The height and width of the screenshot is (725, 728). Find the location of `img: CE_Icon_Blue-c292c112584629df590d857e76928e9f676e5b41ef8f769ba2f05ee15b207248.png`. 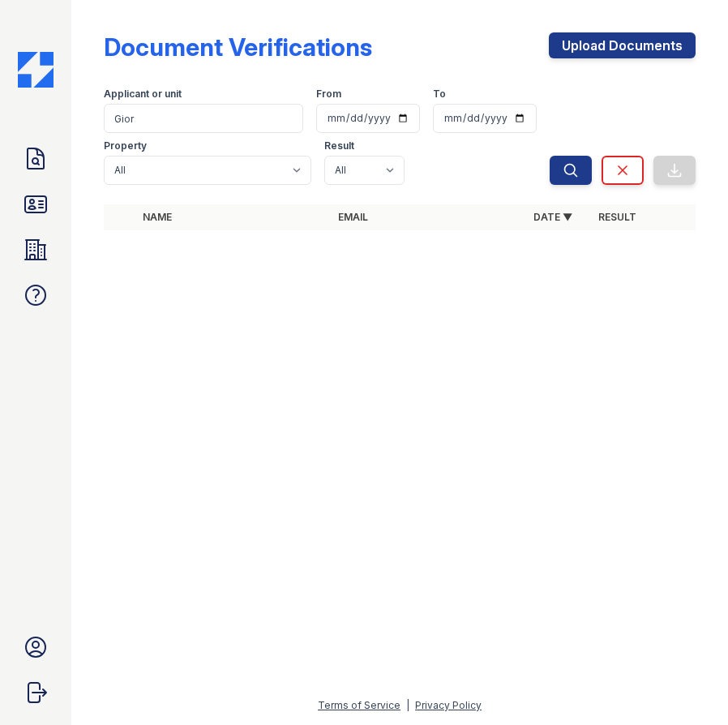

img: CE_Icon_Blue-c292c112584629df590d857e76928e9f676e5b41ef8f769ba2f05ee15b207248.png is located at coordinates (36, 69).